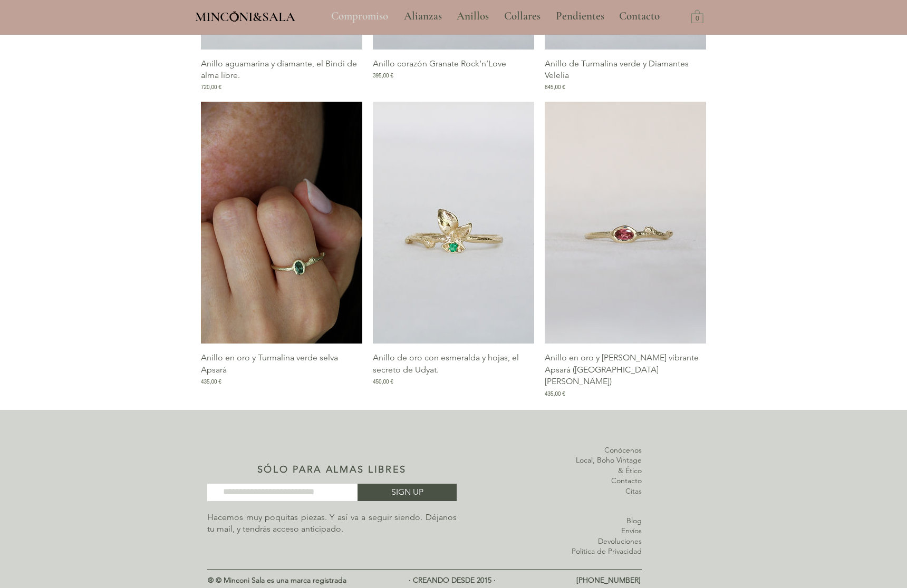 This screenshot has height=588, width=907. Describe the element at coordinates (281, 249) in the screenshot. I see `div: Galería de Anillo en oro y Turmalina verde selva Apsará` at that location.